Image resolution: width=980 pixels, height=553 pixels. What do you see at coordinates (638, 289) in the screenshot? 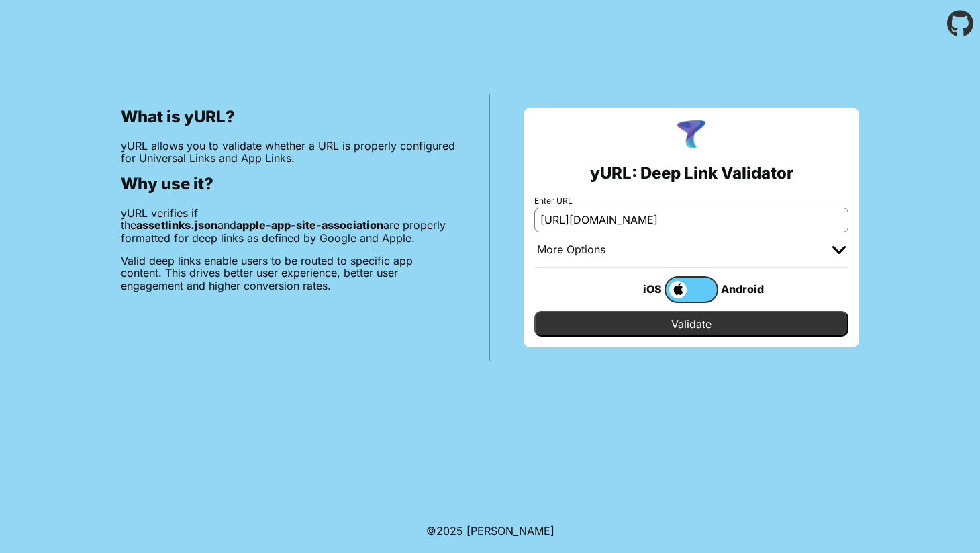
I see `div: iOS` at bounding box center [638, 289].